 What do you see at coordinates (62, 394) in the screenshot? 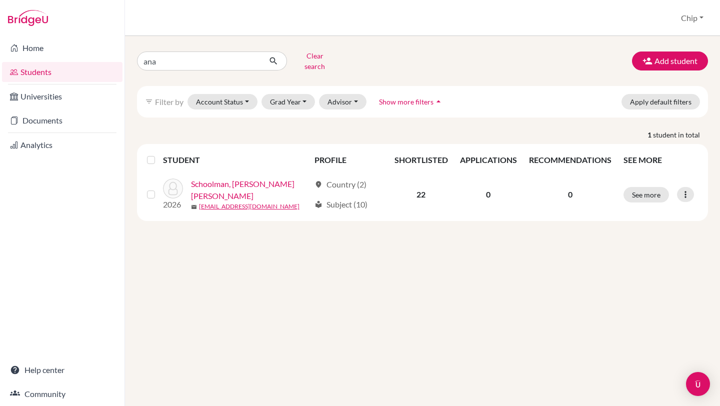
I see `a: Community` at bounding box center [62, 394].